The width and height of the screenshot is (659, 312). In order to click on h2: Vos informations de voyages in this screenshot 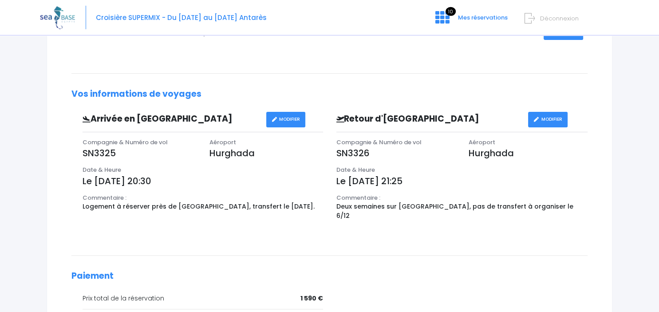, I will do `click(329, 94)`.